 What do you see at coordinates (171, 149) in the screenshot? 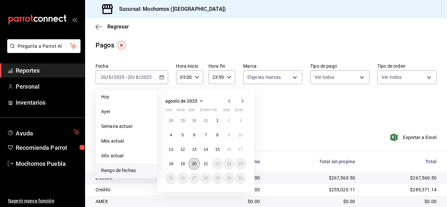
I see `abbr: 11 de agosto de 2025` at bounding box center [171, 149].